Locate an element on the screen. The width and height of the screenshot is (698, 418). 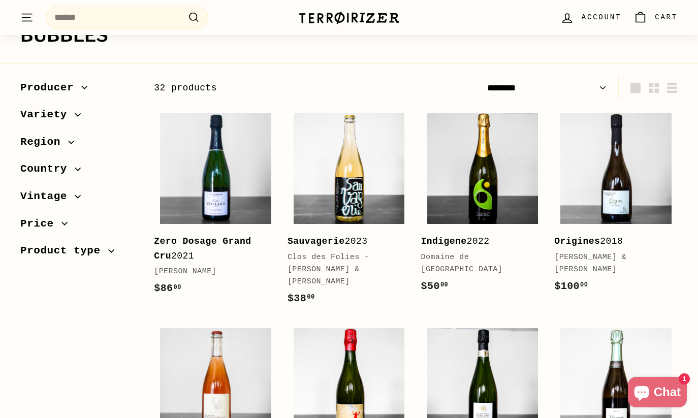
a: Cart is located at coordinates (655, 17).